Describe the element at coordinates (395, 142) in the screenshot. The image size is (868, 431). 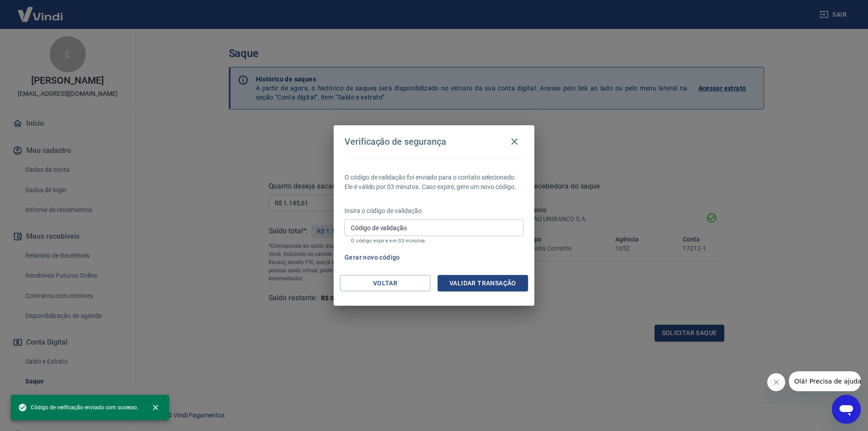
I see `h4: Verificação de segurança` at that location.